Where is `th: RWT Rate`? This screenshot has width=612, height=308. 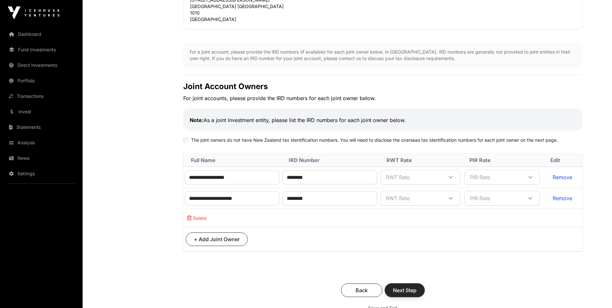 th: RWT Rate is located at coordinates (420, 160).